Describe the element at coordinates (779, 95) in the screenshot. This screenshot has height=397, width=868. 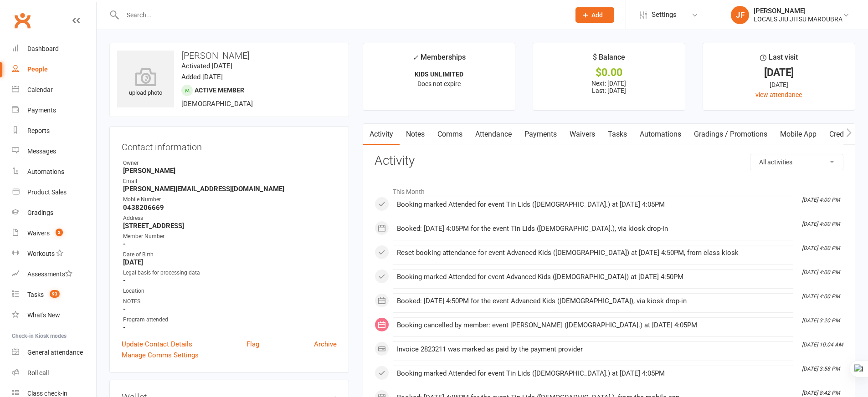
I see `a: view attendance` at that location.